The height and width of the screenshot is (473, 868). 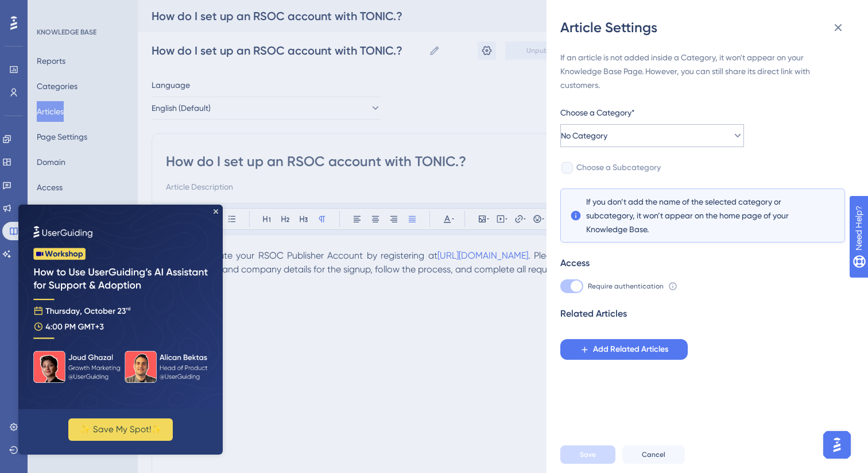 I want to click on span: Require authentication, so click(x=626, y=286).